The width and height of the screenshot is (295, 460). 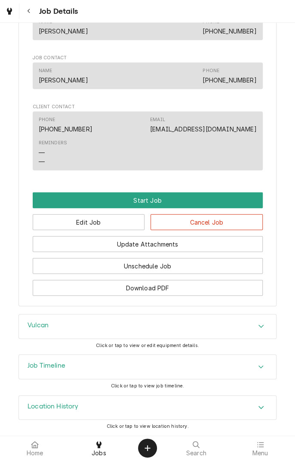 I want to click on span: Click or tap to view or edit equipment details., so click(x=147, y=345).